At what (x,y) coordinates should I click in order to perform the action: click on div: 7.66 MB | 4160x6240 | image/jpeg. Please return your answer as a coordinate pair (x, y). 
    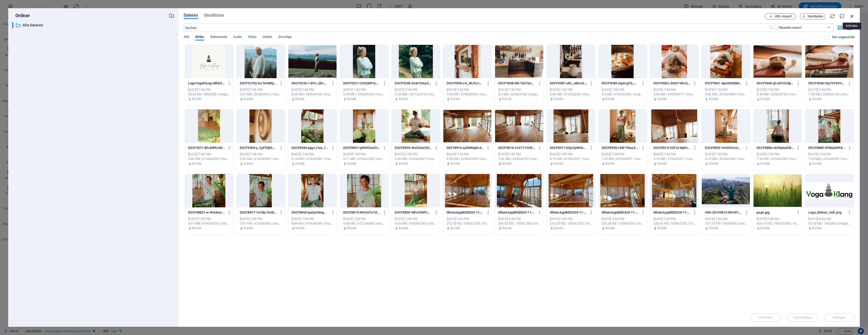
    Looking at the image, I should click on (778, 159).